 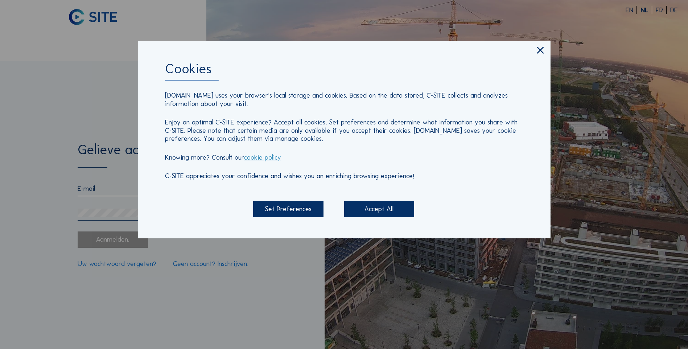 I want to click on a: cookie policy, so click(x=263, y=157).